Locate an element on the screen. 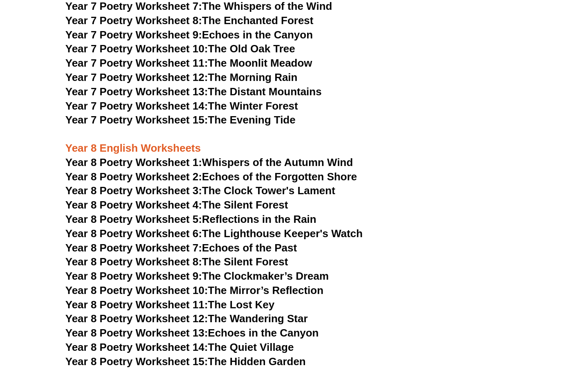  span: Year 8 Poetry Worksheet 7: is located at coordinates (133, 247).